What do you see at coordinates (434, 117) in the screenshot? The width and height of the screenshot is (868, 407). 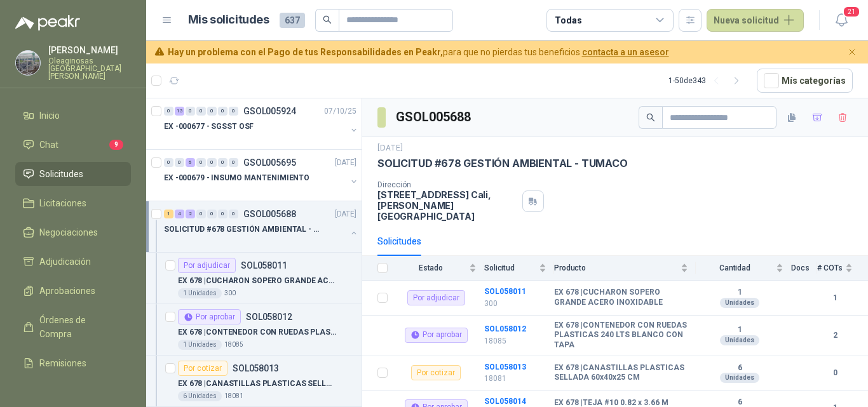 I see `h3: GSOL005688` at bounding box center [434, 117].